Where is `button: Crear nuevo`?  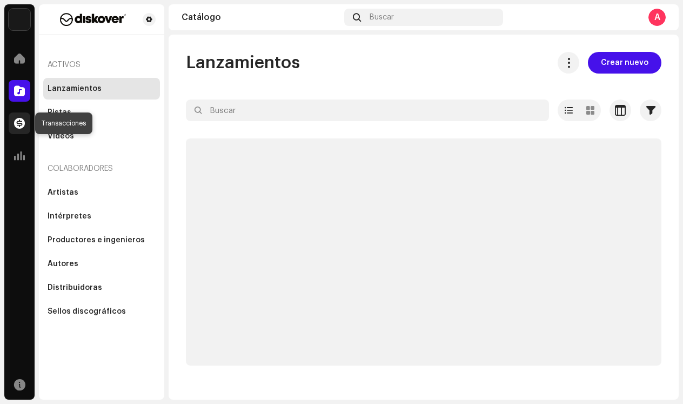 button: Crear nuevo is located at coordinates (624, 63).